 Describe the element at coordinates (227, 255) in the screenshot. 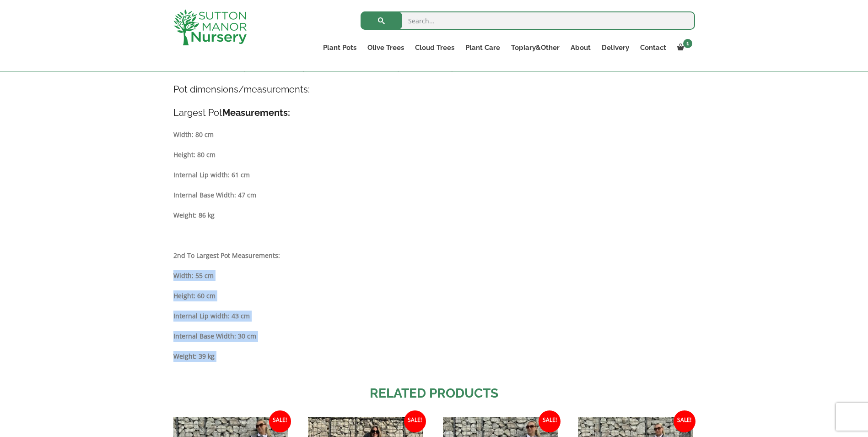

I see `strong: 2nd To Largest Pot Measurements:` at that location.